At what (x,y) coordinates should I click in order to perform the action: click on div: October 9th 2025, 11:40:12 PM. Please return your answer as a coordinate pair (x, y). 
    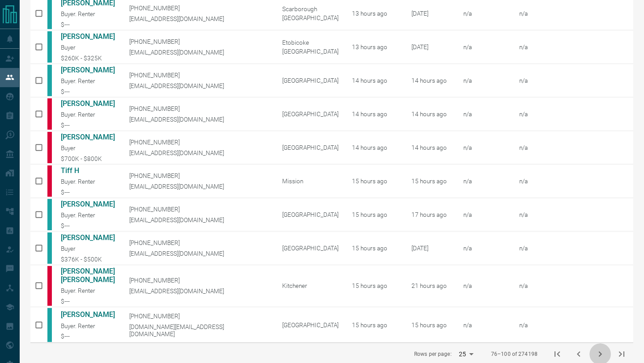
    Looking at the image, I should click on (431, 248).